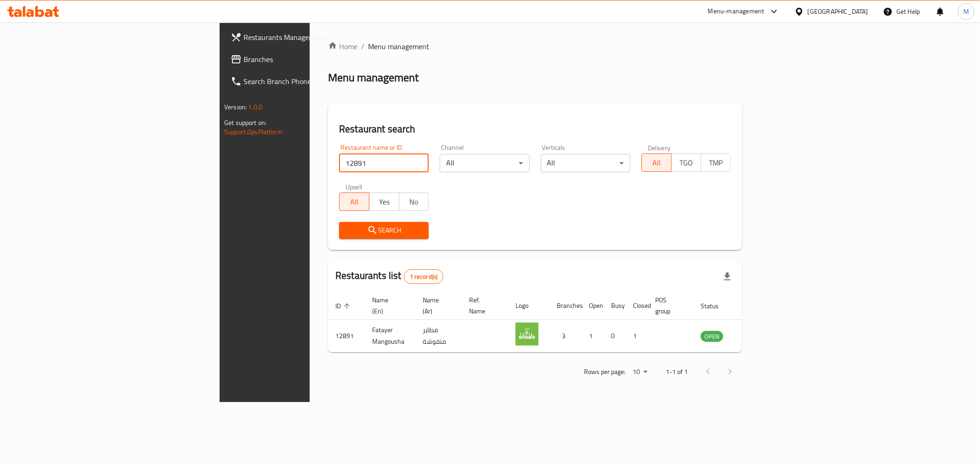  What do you see at coordinates (535, 129) in the screenshot?
I see `h2: Restaurant search` at bounding box center [535, 129].